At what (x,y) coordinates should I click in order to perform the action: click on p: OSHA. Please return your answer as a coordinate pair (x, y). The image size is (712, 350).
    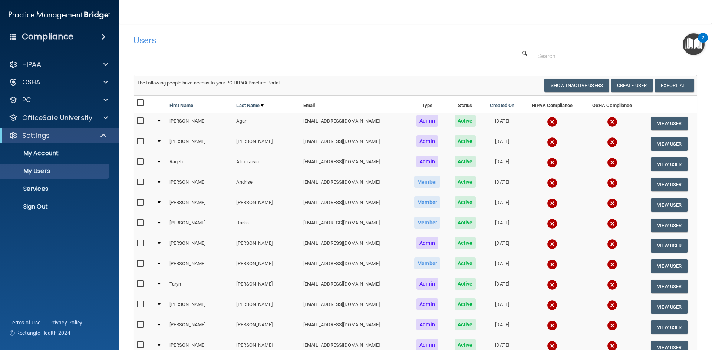
    Looking at the image, I should click on (32, 82).